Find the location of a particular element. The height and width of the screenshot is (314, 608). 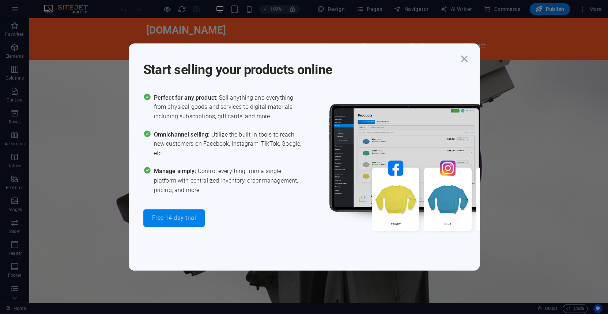

span: Utilize the built-in tools to reach new customers on Facebook, Instagram, TikTok, Google, etc. is located at coordinates (229, 144).